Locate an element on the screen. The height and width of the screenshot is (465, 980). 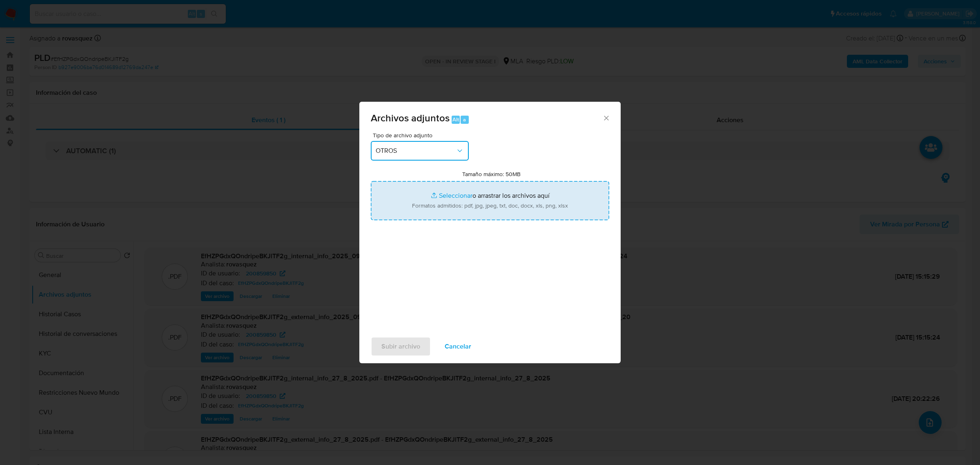
span: a is located at coordinates (465, 119).